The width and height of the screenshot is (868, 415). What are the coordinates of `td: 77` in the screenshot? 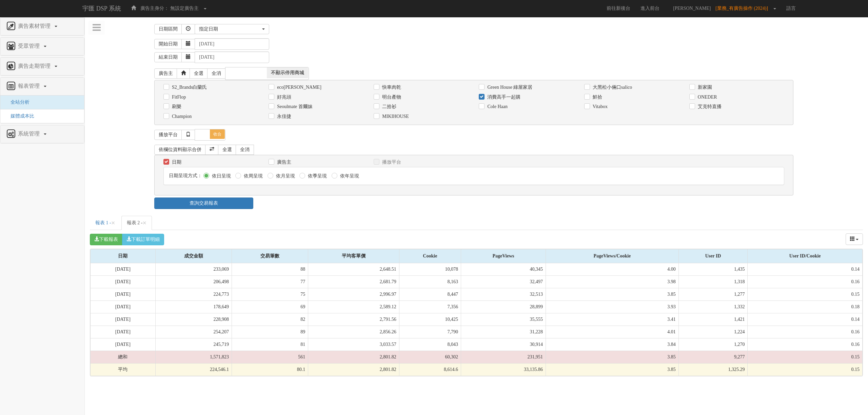 It's located at (270, 281).